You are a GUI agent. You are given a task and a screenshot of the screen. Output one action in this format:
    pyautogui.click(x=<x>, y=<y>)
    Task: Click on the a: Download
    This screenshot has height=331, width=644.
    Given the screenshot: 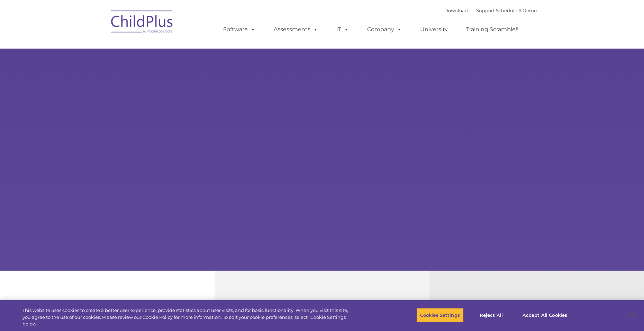 What is the action you would take?
    pyautogui.click(x=456, y=11)
    